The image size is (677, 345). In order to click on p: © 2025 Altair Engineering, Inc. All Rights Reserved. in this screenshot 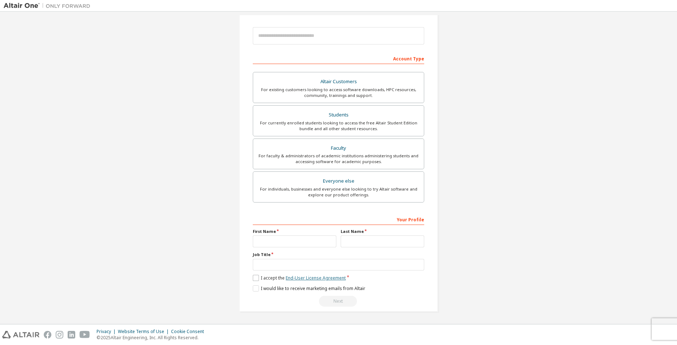, I will do `click(152, 337)`.